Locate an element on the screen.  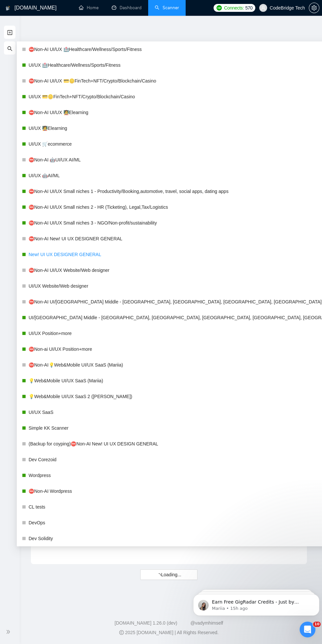
button: setting is located at coordinates (314, 8).